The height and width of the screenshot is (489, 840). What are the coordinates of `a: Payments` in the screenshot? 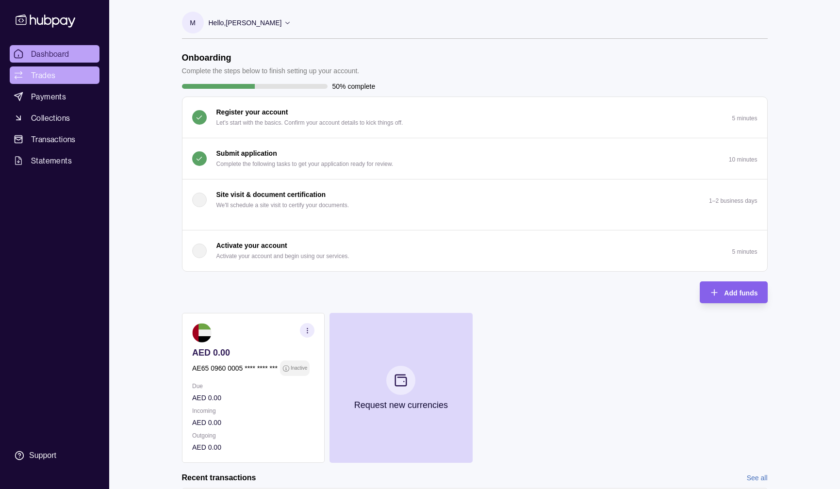 It's located at (54, 97).